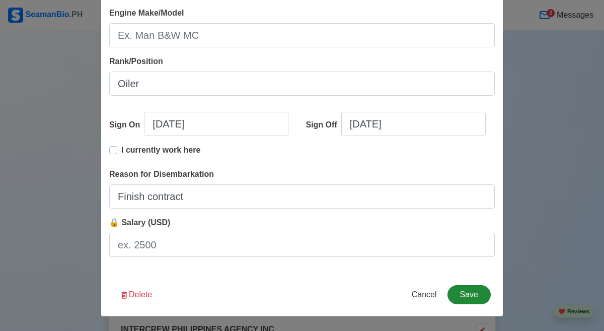 This screenshot has width=604, height=331. Describe the element at coordinates (425, 295) in the screenshot. I see `button: Cancel` at that location.